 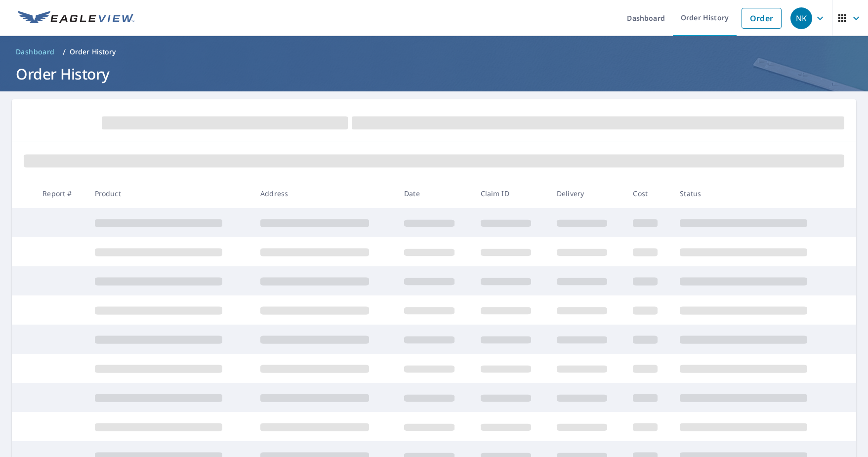 I want to click on th: Address, so click(x=324, y=193).